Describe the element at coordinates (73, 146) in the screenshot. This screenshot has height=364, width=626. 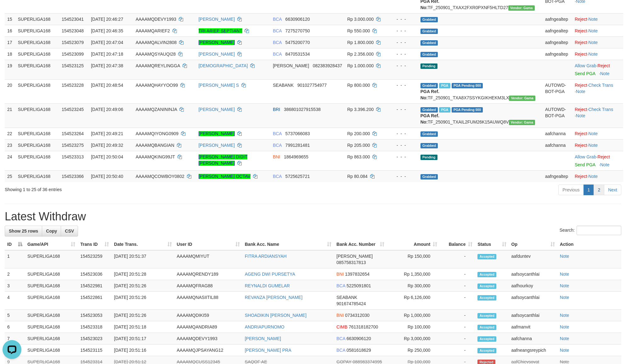
I see `span: 154523275` at that location.